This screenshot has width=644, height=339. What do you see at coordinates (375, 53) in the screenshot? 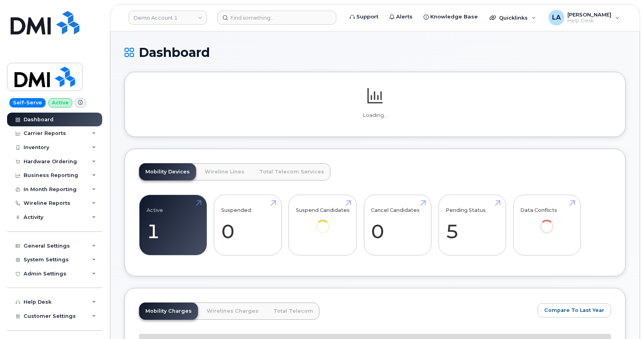
I see `h1: Dashboard` at bounding box center [375, 53].